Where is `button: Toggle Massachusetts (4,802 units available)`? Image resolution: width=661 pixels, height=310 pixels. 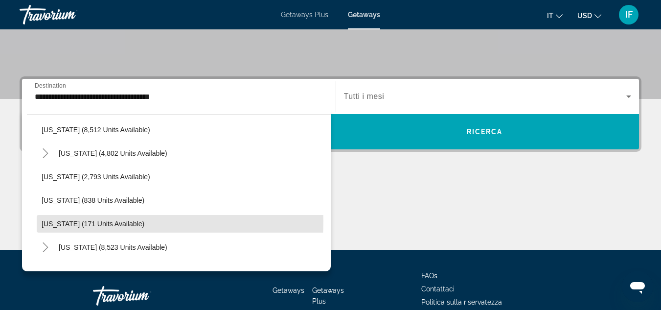 button: Toggle Massachusetts (4,802 units available) is located at coordinates (45, 153).